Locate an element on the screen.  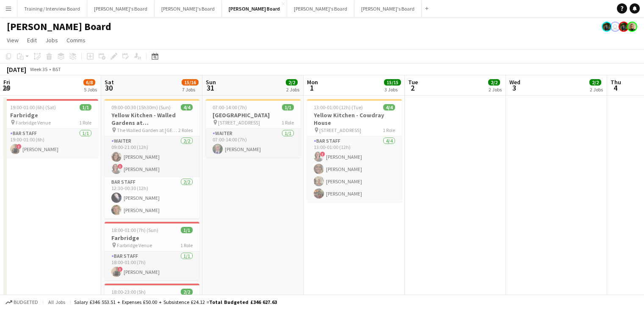
a: Edit is located at coordinates (32, 41).